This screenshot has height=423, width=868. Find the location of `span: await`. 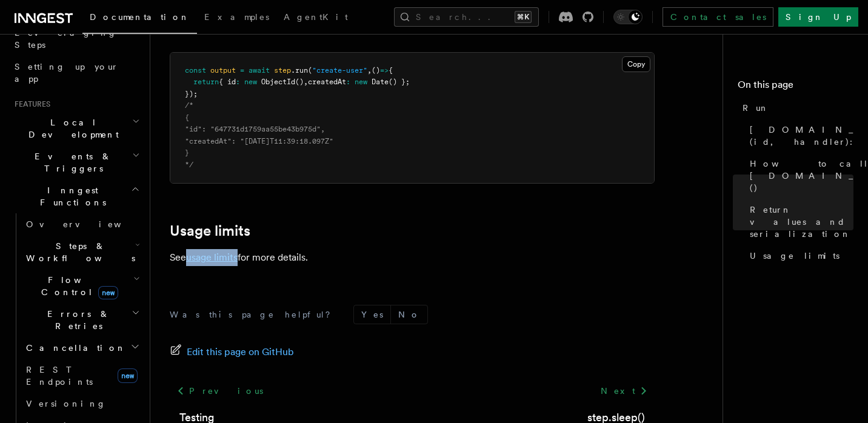

span: await is located at coordinates (258, 71).